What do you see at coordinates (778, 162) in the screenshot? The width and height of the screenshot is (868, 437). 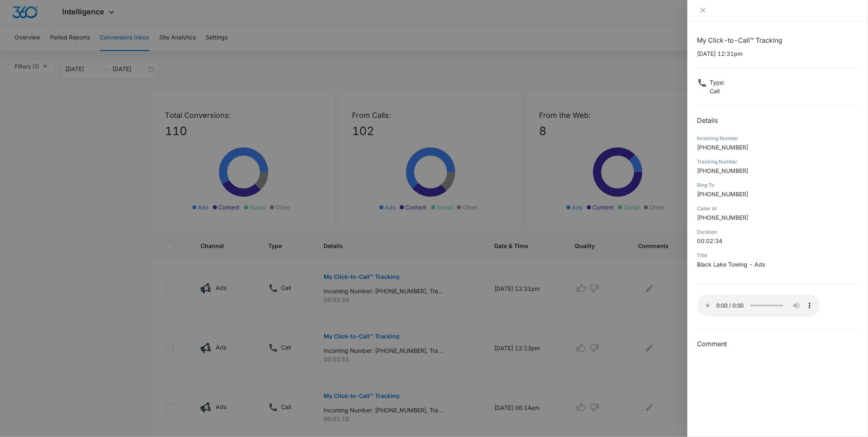 I see `div: Tracking Number` at bounding box center [778, 162].